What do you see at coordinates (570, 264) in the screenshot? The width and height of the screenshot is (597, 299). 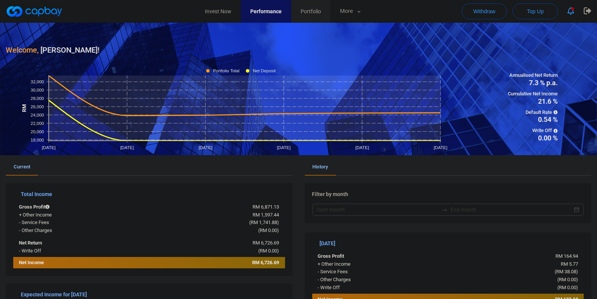 I see `span: RM 5.77` at bounding box center [570, 264].